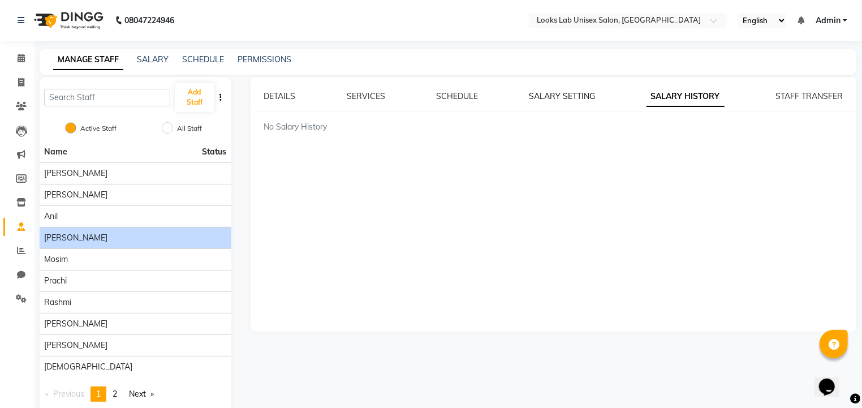 The height and width of the screenshot is (408, 862). Describe the element at coordinates (68, 394) in the screenshot. I see `span: Previous` at that location.